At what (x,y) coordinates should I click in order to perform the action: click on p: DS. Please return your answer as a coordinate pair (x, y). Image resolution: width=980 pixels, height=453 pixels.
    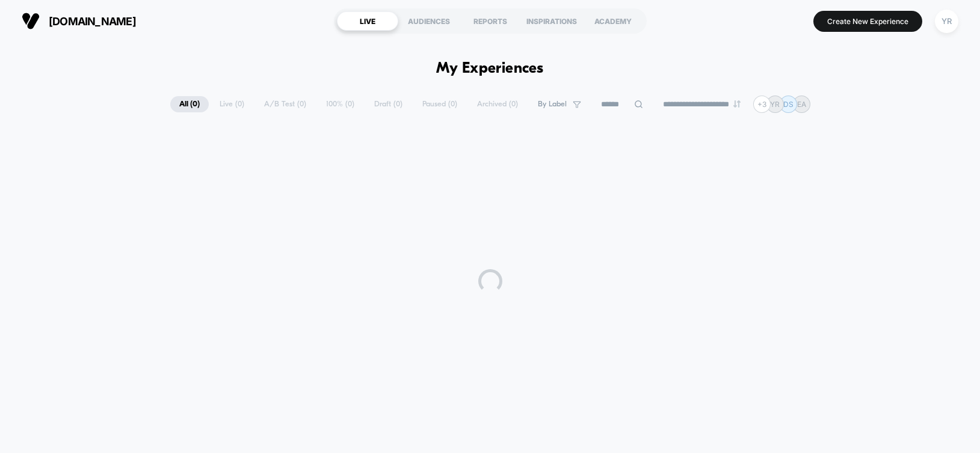
    Looking at the image, I should click on (788, 104).